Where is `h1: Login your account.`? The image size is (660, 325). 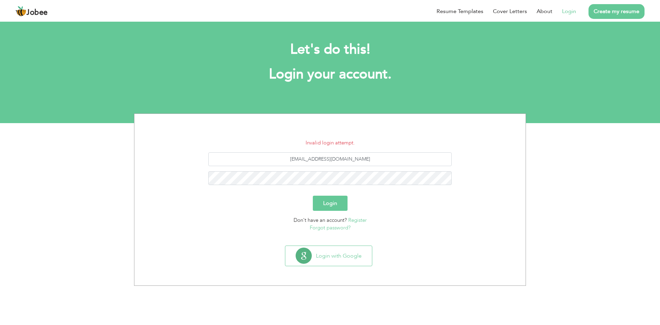
h1: Login your account. is located at coordinates (330, 74).